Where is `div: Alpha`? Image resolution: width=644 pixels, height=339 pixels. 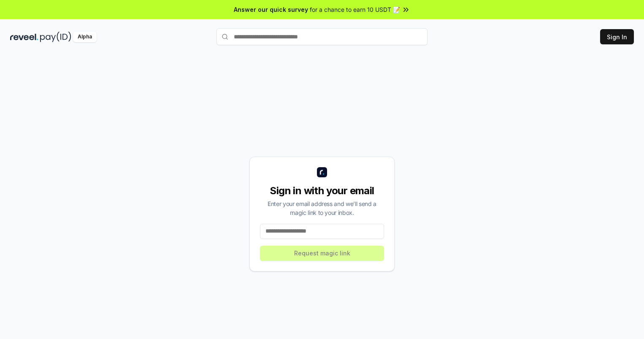 div: Alpha is located at coordinates (85, 36).